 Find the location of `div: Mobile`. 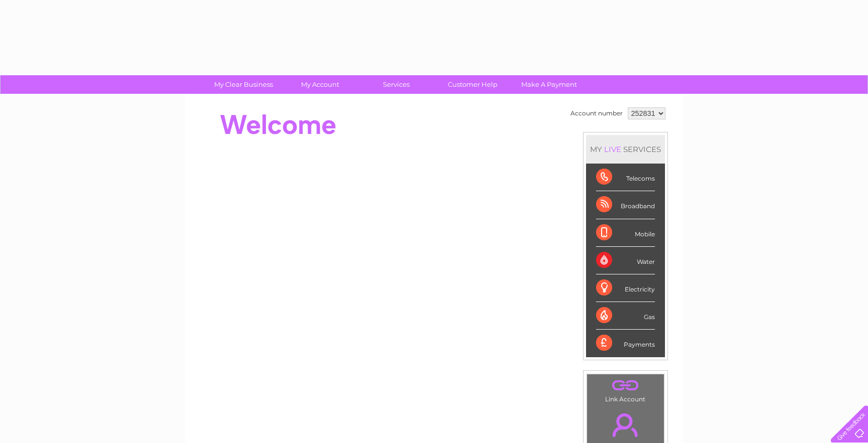

div: Mobile is located at coordinates (625, 233).